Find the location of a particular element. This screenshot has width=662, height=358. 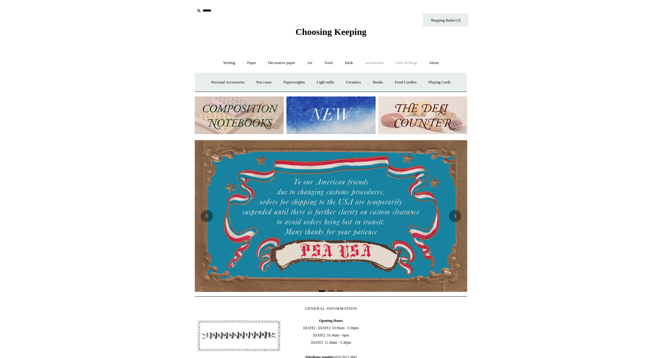

span: Choosing Keeping is located at coordinates (331, 32).